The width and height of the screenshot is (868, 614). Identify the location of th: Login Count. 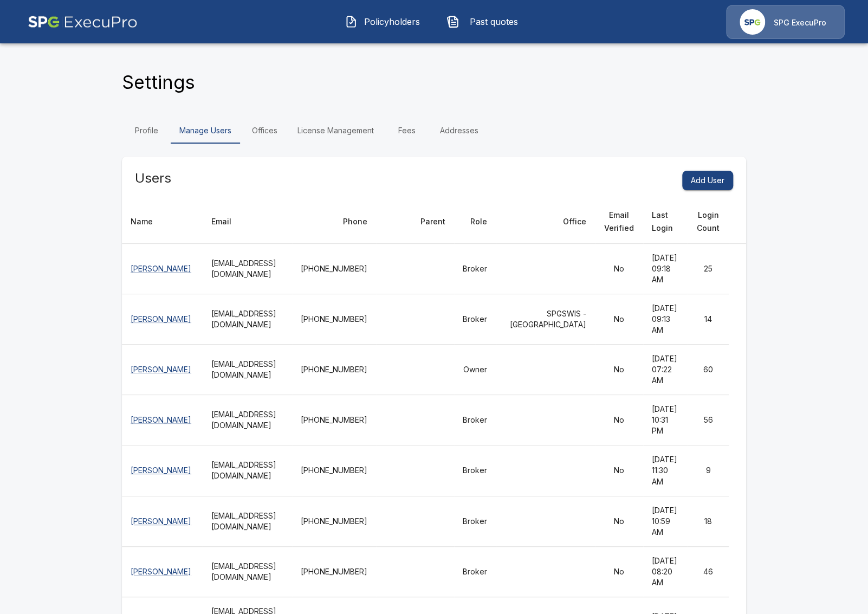
(709, 221).